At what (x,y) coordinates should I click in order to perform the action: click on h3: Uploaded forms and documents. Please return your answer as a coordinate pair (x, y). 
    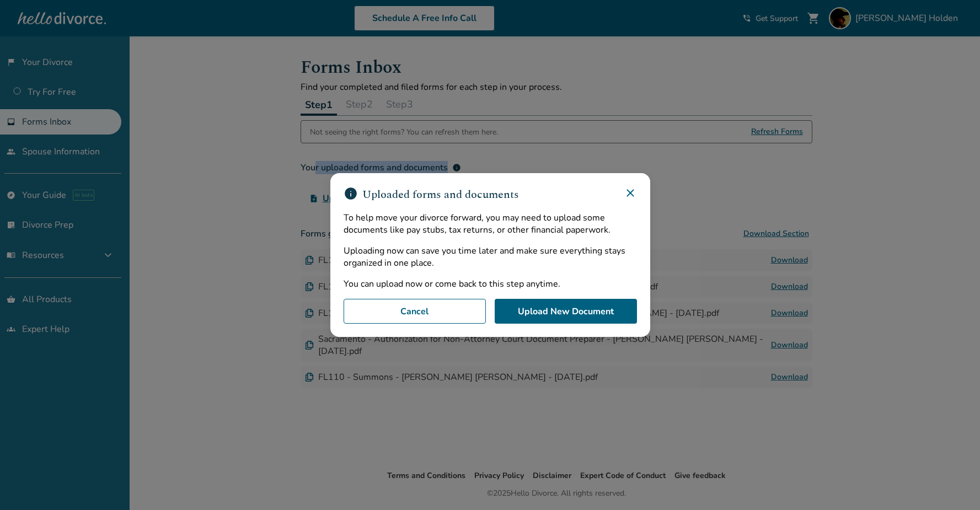
    Looking at the image, I should click on (432, 195).